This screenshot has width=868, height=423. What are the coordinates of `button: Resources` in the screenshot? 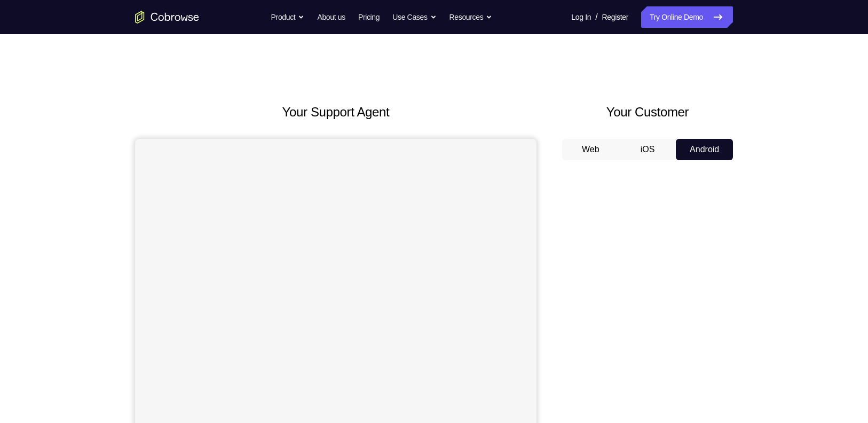 It's located at (471, 17).